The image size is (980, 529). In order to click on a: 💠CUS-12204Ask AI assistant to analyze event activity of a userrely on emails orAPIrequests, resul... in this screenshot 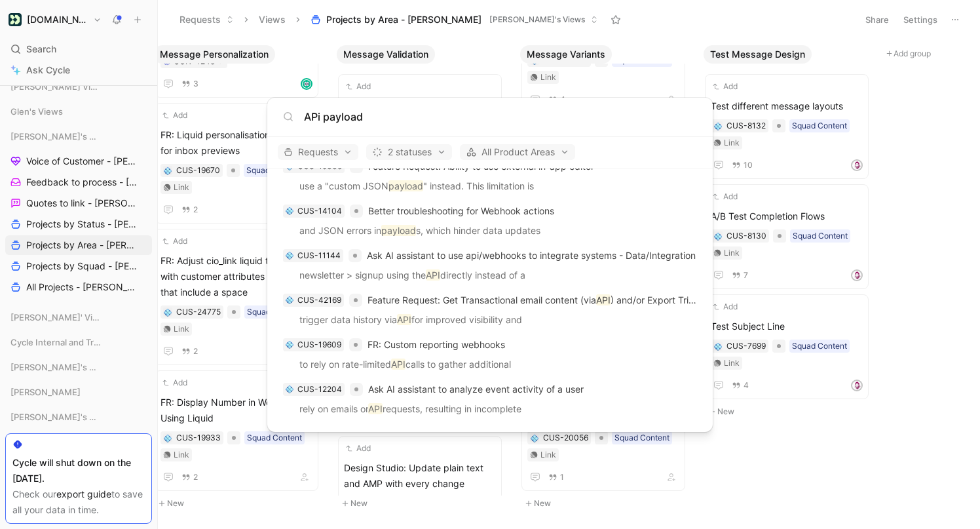, I will do `click(490, 399)`.